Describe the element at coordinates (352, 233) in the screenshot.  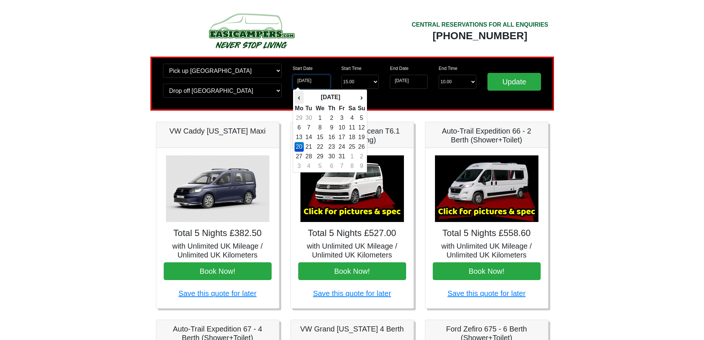
I see `h4: Total 5 Nights £527.00` at that location.